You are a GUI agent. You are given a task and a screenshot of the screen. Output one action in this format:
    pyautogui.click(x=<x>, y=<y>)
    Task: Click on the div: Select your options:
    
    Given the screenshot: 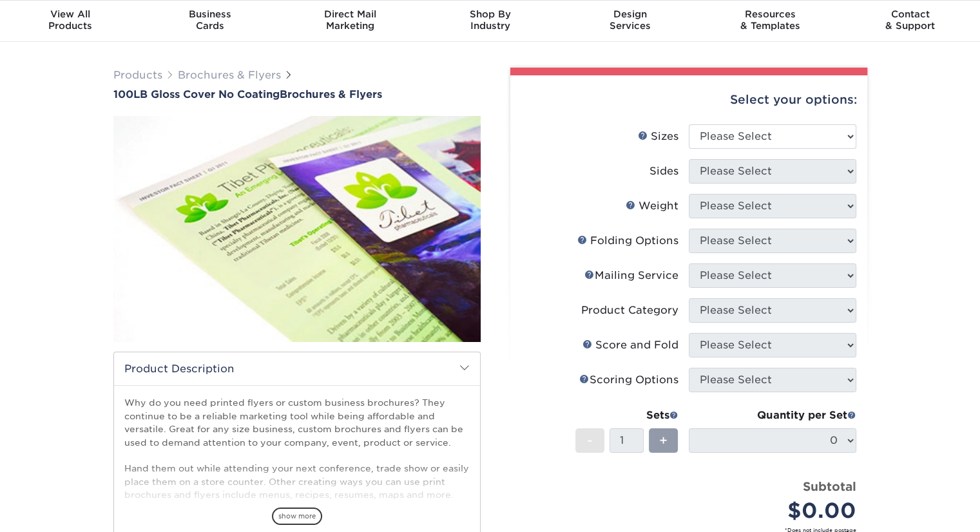 What is the action you would take?
    pyautogui.click(x=688, y=100)
    